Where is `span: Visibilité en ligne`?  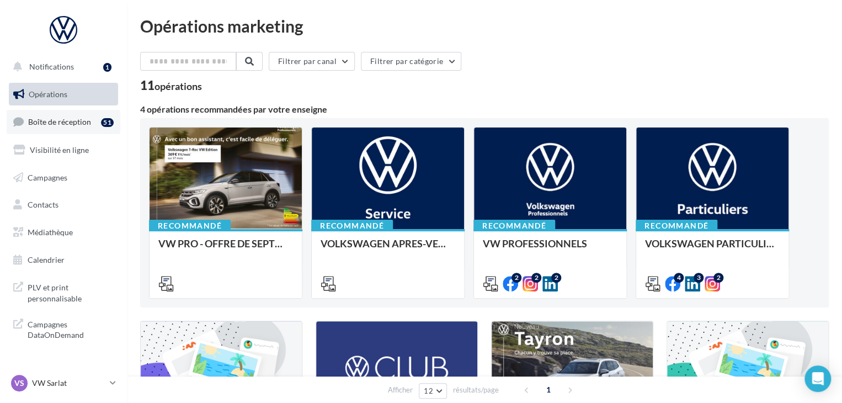 span: Visibilité en ligne is located at coordinates (59, 150).